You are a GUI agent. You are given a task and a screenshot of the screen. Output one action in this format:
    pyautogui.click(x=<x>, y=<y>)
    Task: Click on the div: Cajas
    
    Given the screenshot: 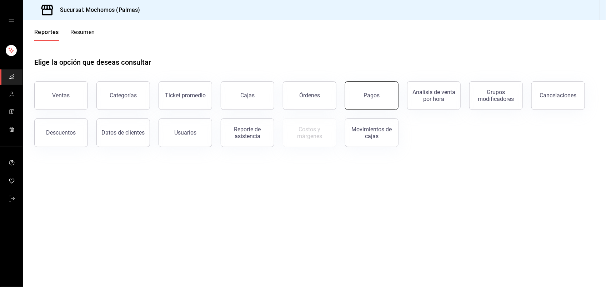 What is the action you would take?
    pyautogui.click(x=248, y=95)
    